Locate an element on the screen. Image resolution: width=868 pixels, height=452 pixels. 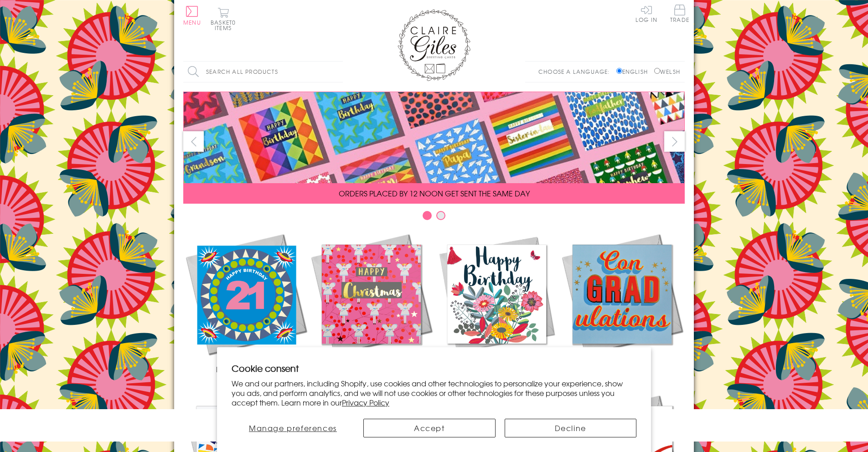
button: Menu is located at coordinates (192, 15).